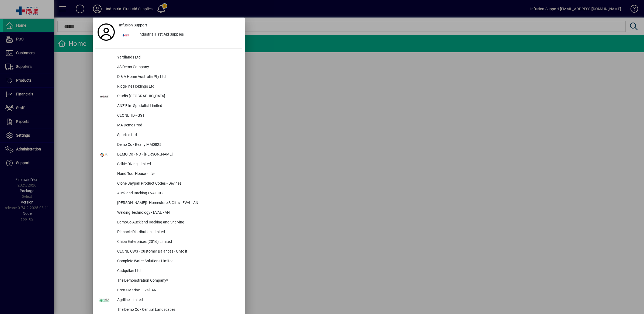 The image size is (644, 314). What do you see at coordinates (168, 281) in the screenshot?
I see `button: The Demonstration Company*` at bounding box center [168, 281].